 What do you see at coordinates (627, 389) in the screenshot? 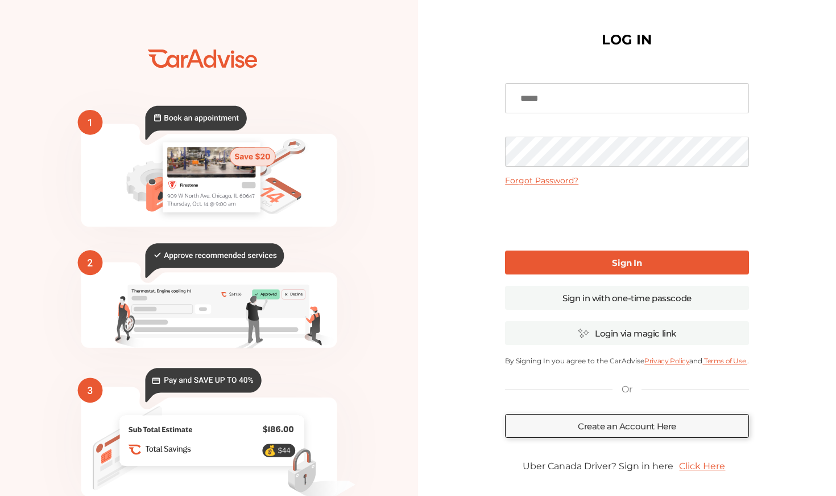
I see `p: Or` at bounding box center [627, 389].